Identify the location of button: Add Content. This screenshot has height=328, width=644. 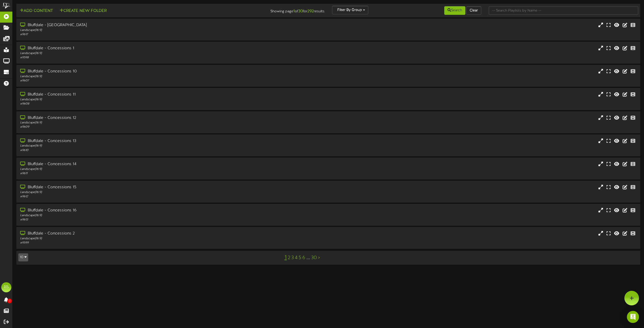
(36, 11).